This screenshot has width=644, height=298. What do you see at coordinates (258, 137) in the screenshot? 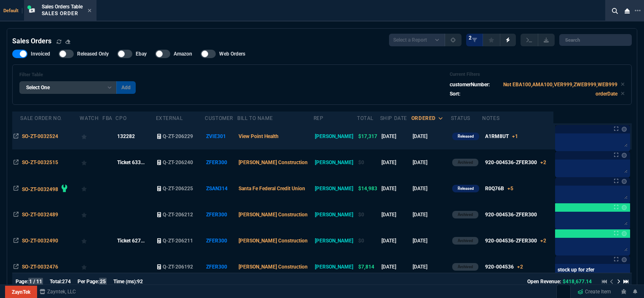
I see `span: View Point Health` at bounding box center [258, 137].